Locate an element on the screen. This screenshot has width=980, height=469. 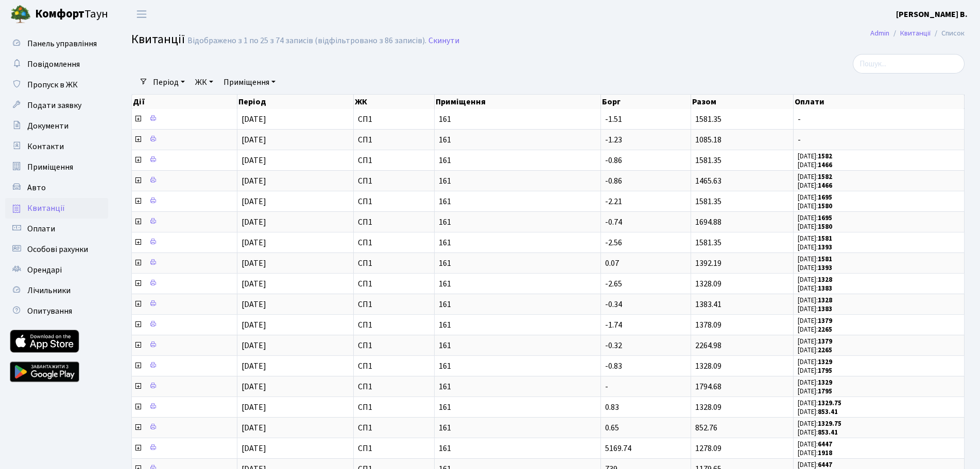
span: Оплати is located at coordinates (41, 229).